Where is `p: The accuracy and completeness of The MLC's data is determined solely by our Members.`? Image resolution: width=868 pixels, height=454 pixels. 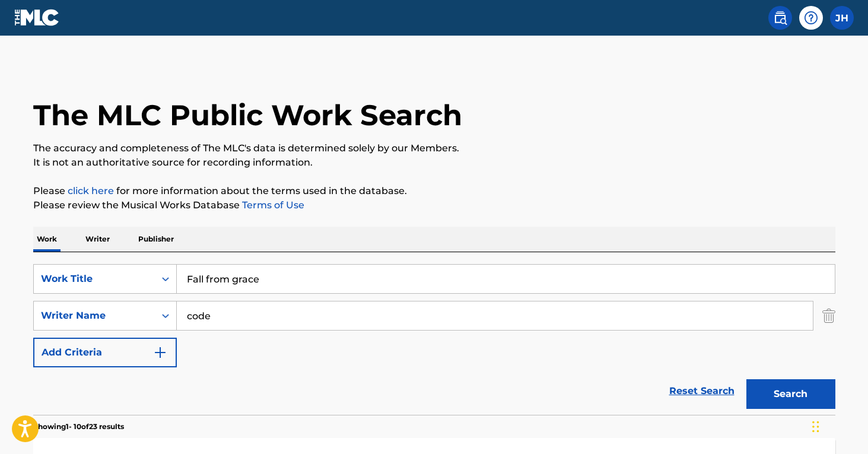
p: The accuracy and completeness of The MLC's data is determined solely by our Members. is located at coordinates (434, 148).